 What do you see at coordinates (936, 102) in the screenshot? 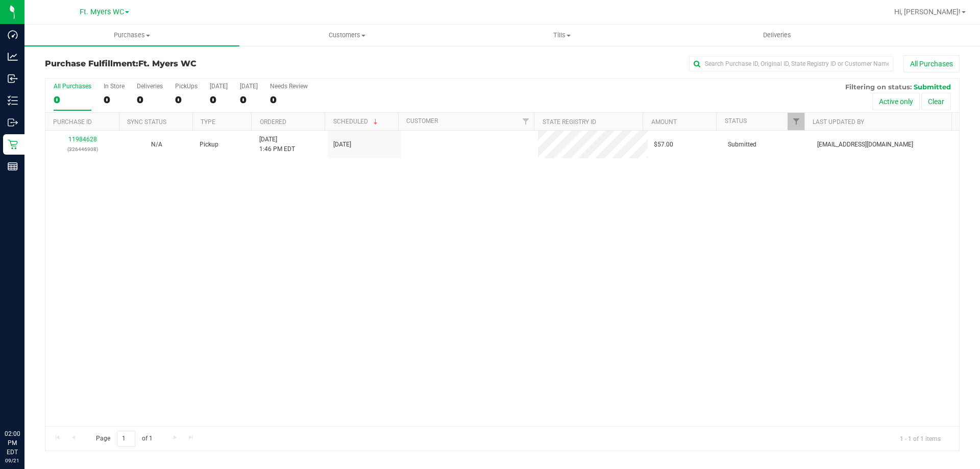
I see `button: Clear` at bounding box center [936, 102].